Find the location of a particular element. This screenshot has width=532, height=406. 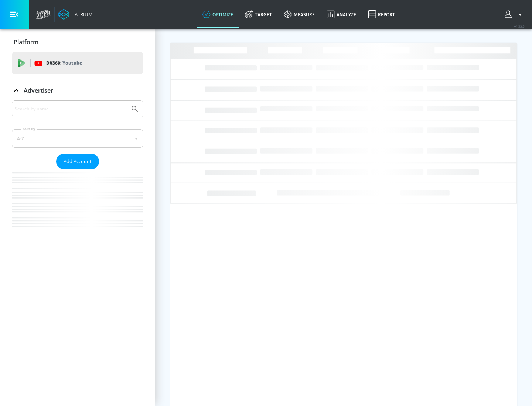

p: Youtube is located at coordinates (72, 63).